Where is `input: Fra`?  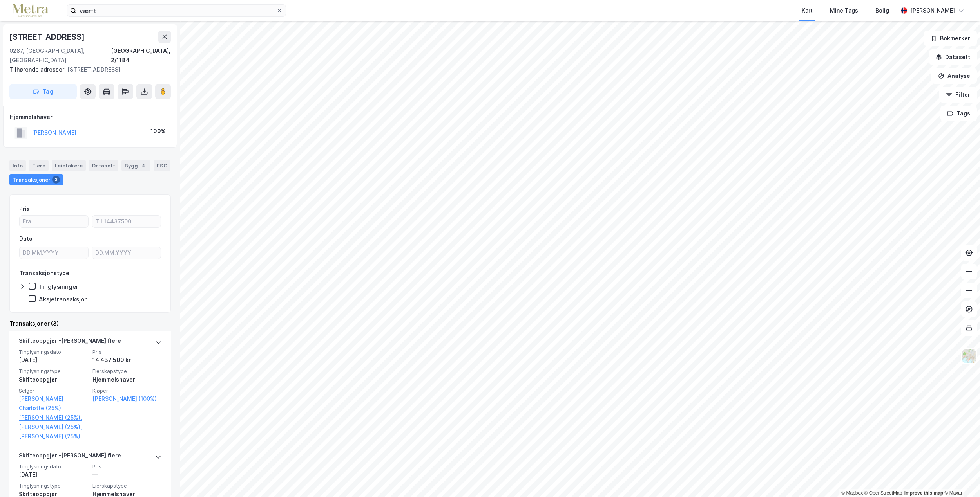
input: Fra is located at coordinates (54, 222).